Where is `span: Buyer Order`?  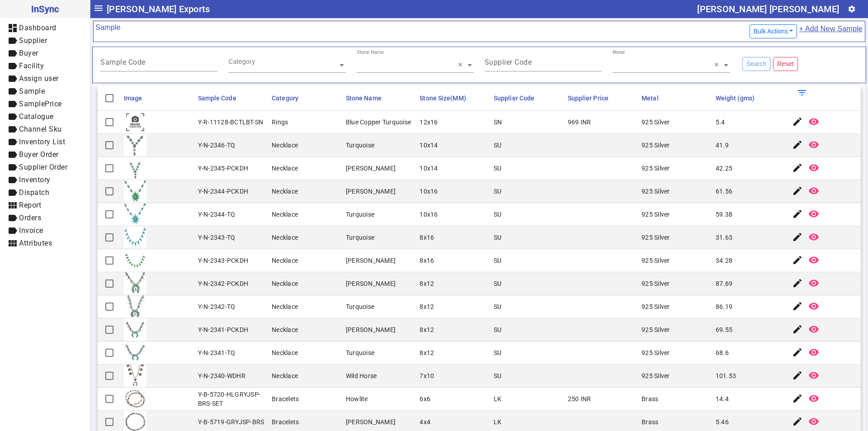 span: Buyer Order is located at coordinates (39, 154).